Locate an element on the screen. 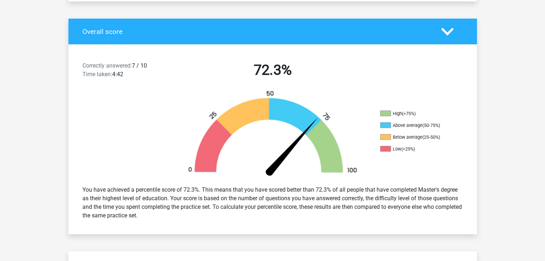 The width and height of the screenshot is (545, 261). div: (>75%) is located at coordinates (409, 114).